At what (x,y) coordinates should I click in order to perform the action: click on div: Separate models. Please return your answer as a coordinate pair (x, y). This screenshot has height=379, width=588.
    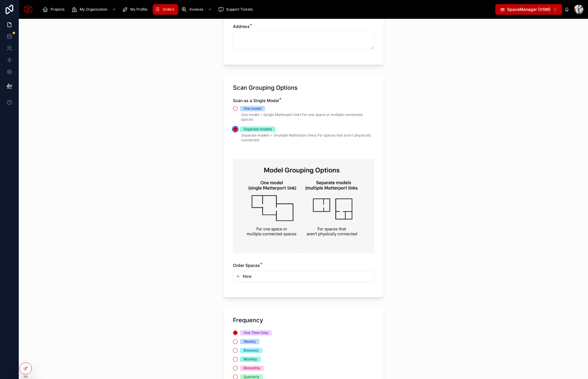
    Looking at the image, I should click on (258, 129).